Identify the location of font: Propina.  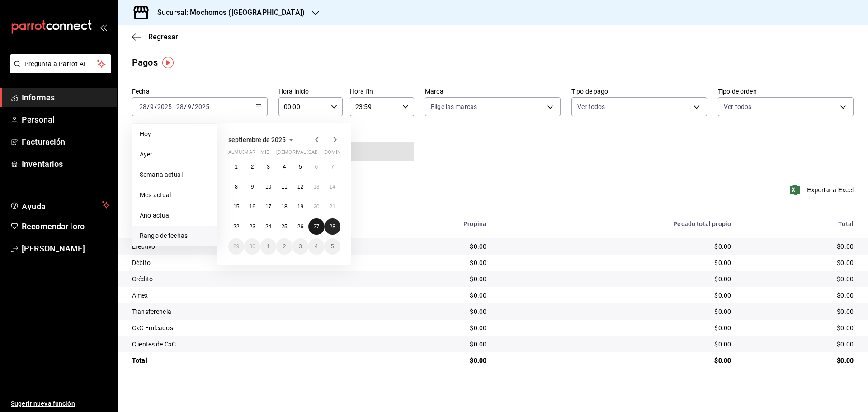
(475, 224).